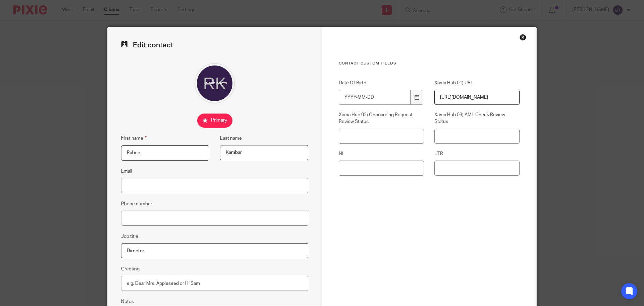 This screenshot has width=644, height=306. I want to click on label: Job title, so click(129, 237).